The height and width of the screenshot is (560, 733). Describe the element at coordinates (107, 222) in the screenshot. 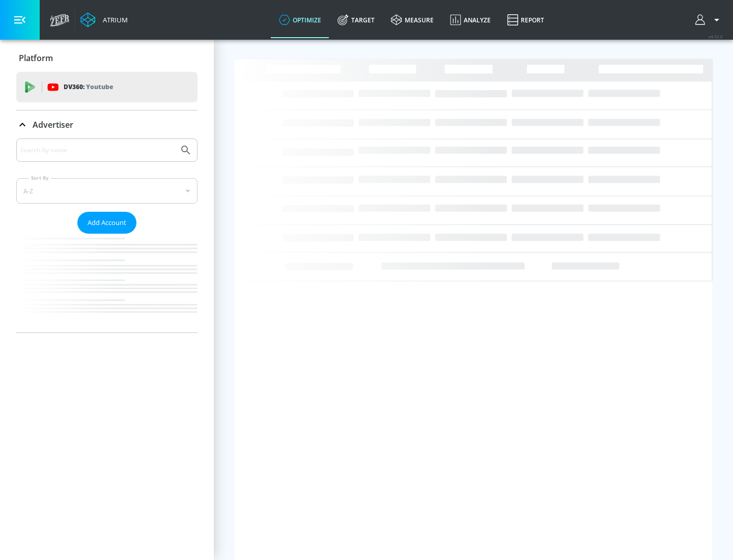

I see `button: Add Account` at that location.